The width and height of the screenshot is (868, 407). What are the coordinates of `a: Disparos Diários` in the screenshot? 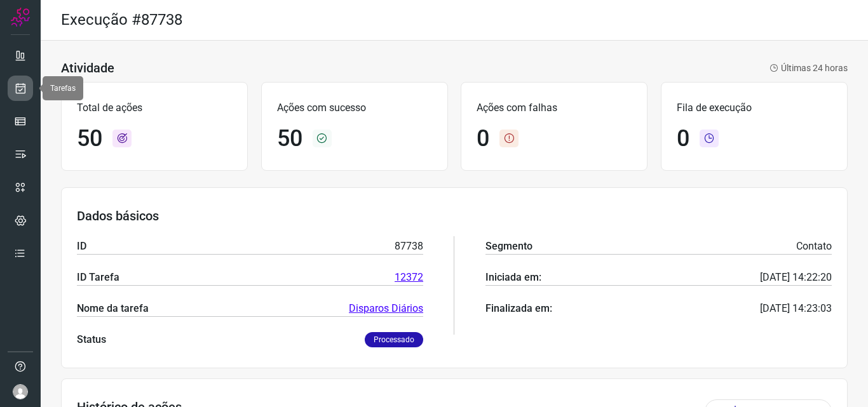 It's located at (385, 309).